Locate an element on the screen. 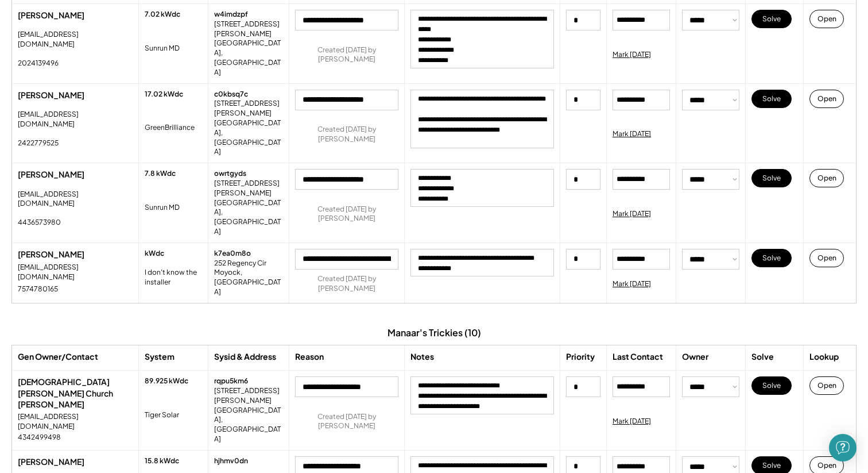 This screenshot has height=473, width=868. div: 4342499498 is located at coordinates (39, 437).